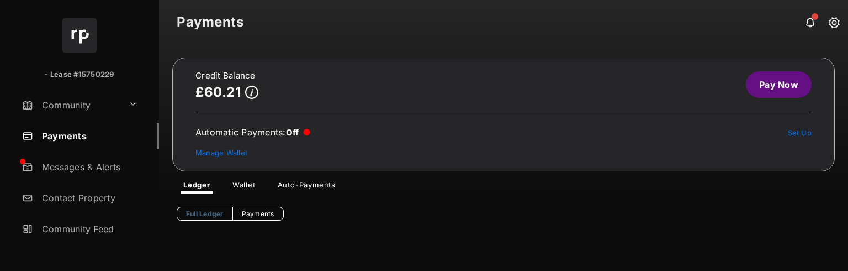 The width and height of the screenshot is (848, 271). Describe the element at coordinates (307, 187) in the screenshot. I see `a: Auto-Payments` at that location.